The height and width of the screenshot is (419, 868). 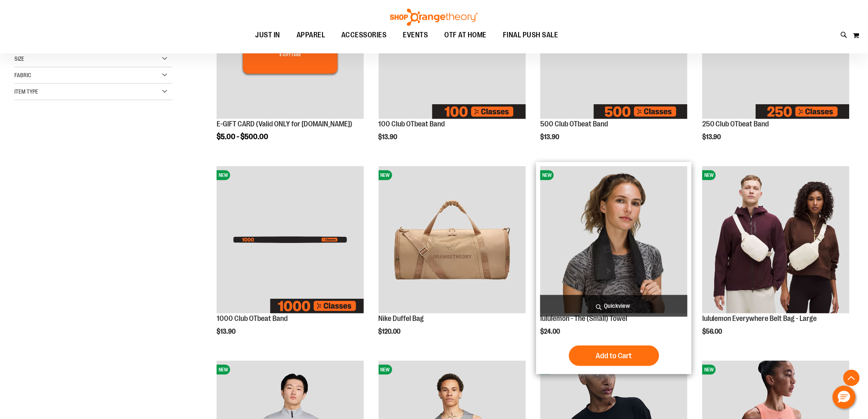 What do you see at coordinates (614, 306) in the screenshot?
I see `a: Quickview` at bounding box center [614, 306].